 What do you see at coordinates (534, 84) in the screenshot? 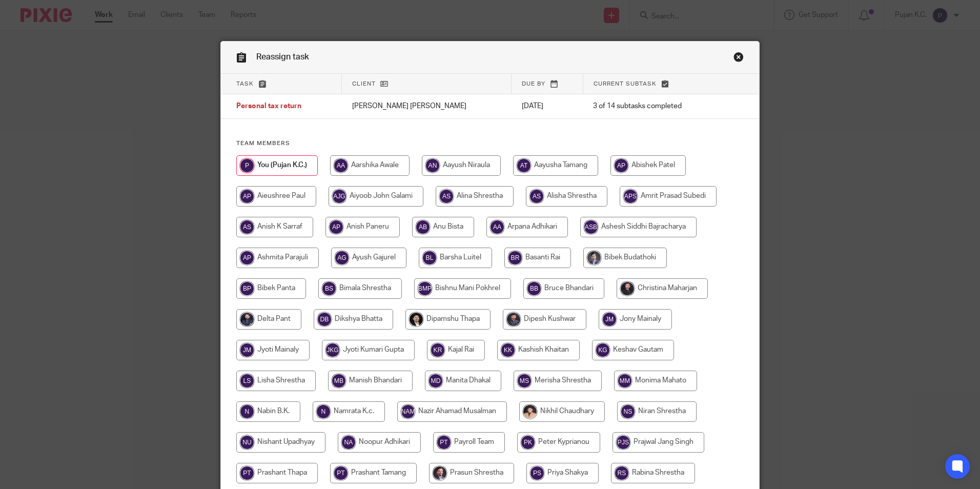
I see `span: Due by` at bounding box center [534, 84].